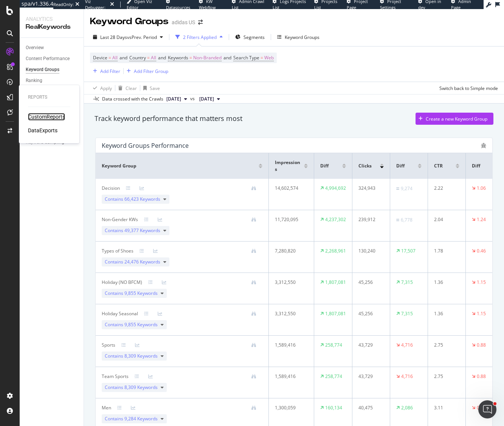 The height and width of the screenshot is (426, 504). Describe the element at coordinates (481, 220) in the screenshot. I see `div: 1.24` at that location.